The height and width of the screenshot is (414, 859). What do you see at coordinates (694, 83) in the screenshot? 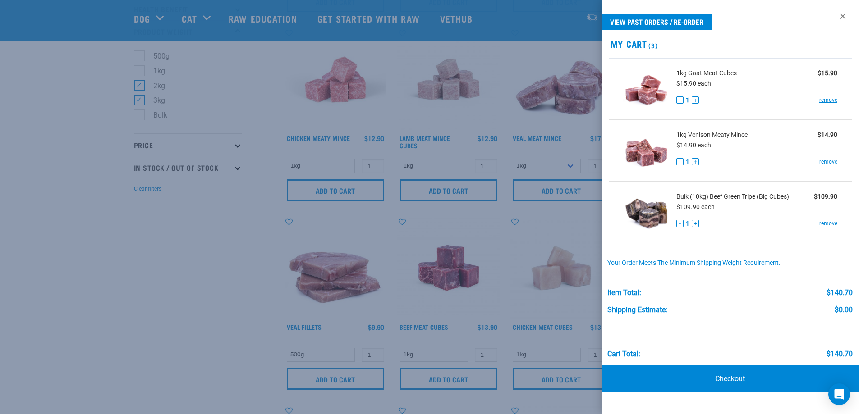
I see `span: $15.90 each` at bounding box center [694, 83].